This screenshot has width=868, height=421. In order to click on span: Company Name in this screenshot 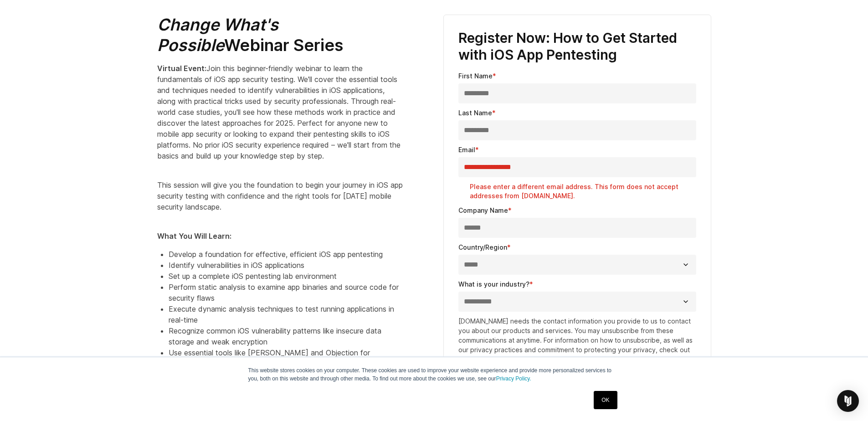, I will do `click(483, 210)`.